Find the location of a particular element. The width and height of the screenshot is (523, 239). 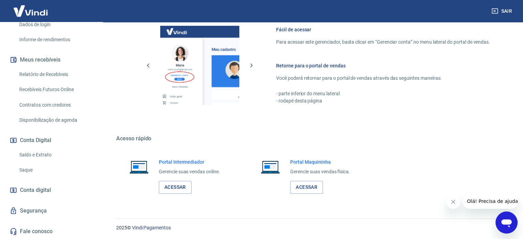

p: Gerencie suas vendas física. is located at coordinates (320, 172).